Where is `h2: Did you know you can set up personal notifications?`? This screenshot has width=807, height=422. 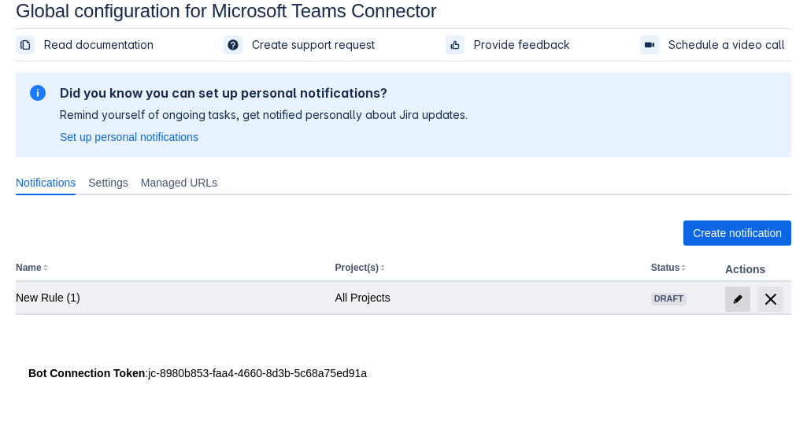 h2: Did you know you can set up personal notifications? is located at coordinates (264, 93).